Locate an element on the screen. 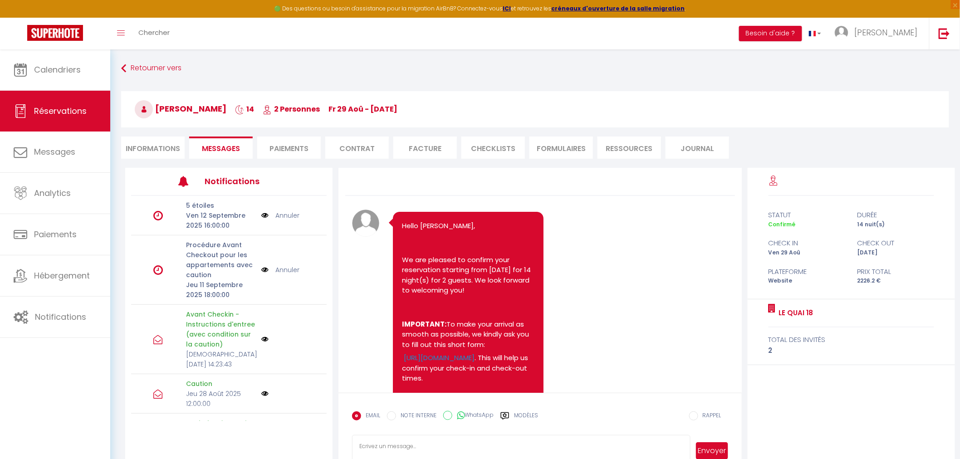 This screenshot has height=459, width=960. div: 2226.2 € is located at coordinates (896, 281).